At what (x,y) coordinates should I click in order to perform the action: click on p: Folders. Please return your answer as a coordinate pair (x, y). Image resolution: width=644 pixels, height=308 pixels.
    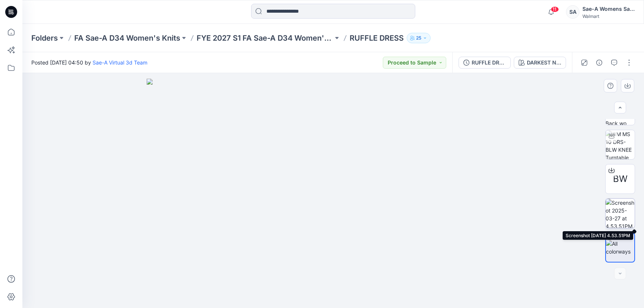
    Looking at the image, I should click on (45, 38).